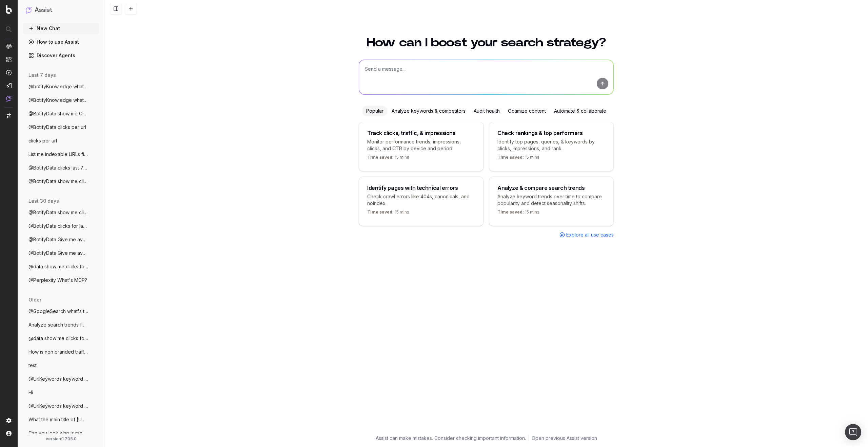 Image resolution: width=868 pixels, height=447 pixels. I want to click on img: Intelligence, so click(9, 59).